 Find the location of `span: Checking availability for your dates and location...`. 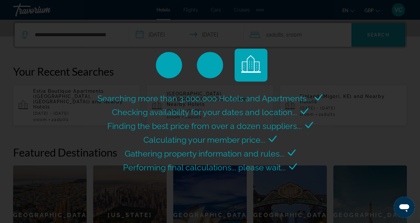

span: Checking availability for your dates and location... is located at coordinates (204, 112).